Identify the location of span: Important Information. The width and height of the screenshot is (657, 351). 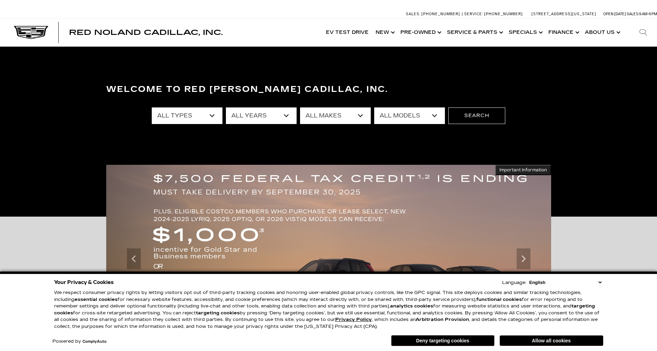
(523, 170).